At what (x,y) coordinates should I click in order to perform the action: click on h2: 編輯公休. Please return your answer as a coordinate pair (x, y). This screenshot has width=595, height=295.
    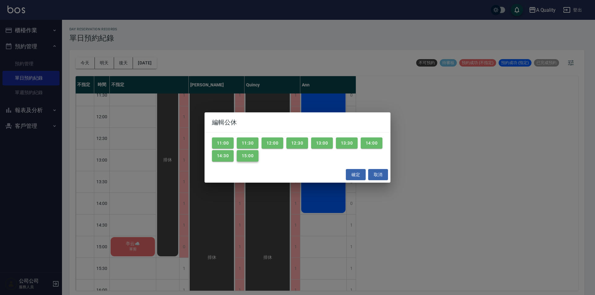
    Looking at the image, I should click on (297, 122).